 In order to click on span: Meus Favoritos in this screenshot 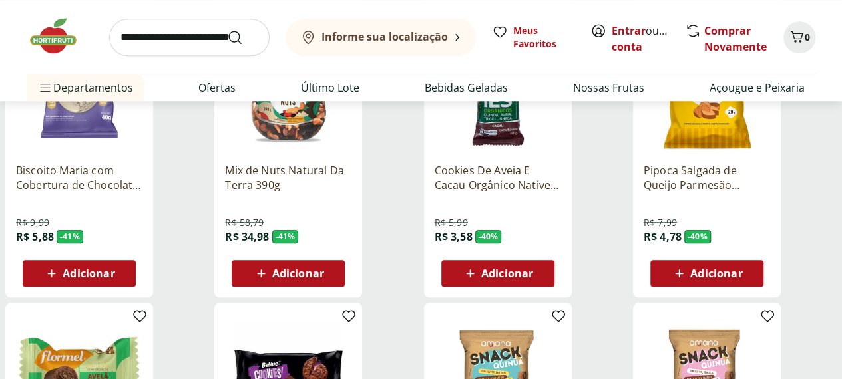, I will do `click(544, 37)`.